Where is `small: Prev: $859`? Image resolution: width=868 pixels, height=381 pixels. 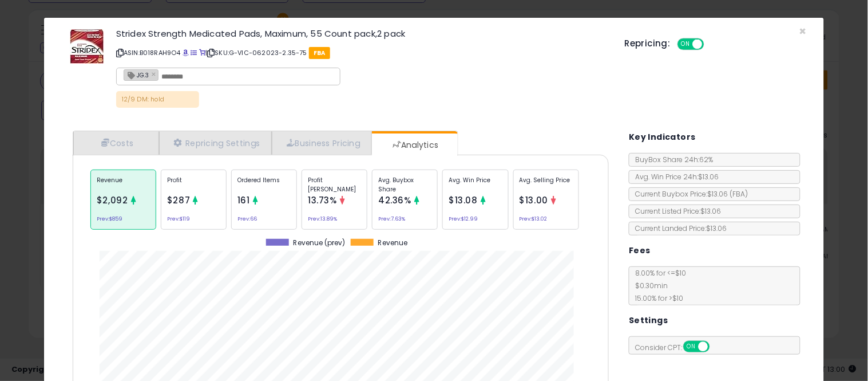 small: Prev: $859 is located at coordinates (110, 219).